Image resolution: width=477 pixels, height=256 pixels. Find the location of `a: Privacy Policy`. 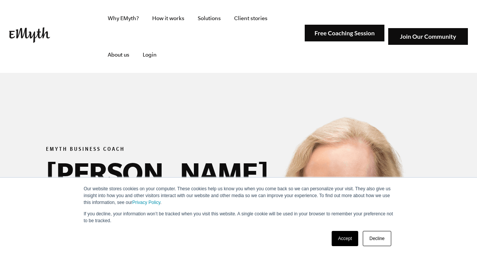

a: Privacy Policy is located at coordinates (146, 202).